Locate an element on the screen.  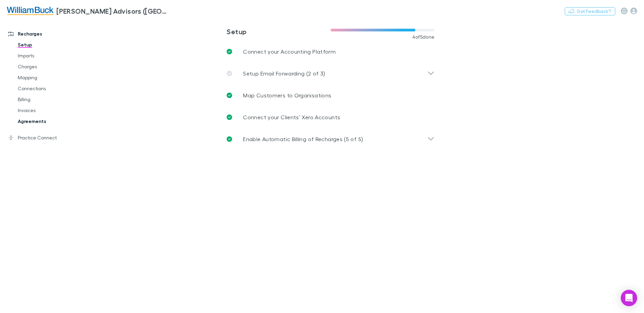
a: Agreements is located at coordinates (51, 121).